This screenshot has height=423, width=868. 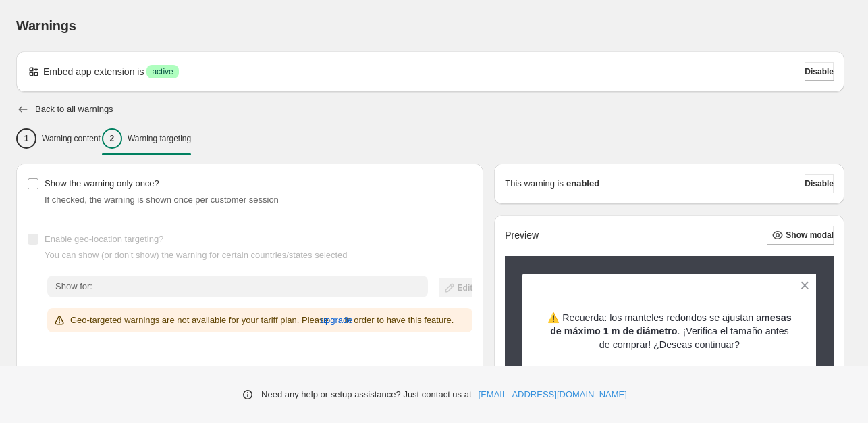 What do you see at coordinates (46, 26) in the screenshot?
I see `span: Warnings` at bounding box center [46, 26].